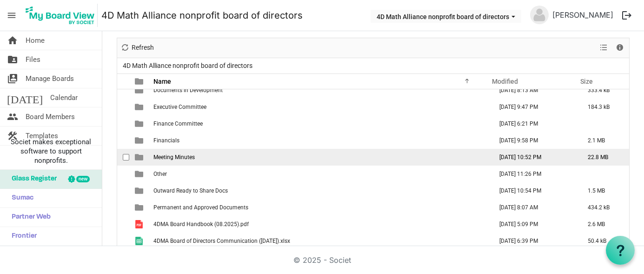 The width and height of the screenshot is (644, 274). Describe the element at coordinates (137, 48) in the screenshot. I see `div: Refresh` at that location.